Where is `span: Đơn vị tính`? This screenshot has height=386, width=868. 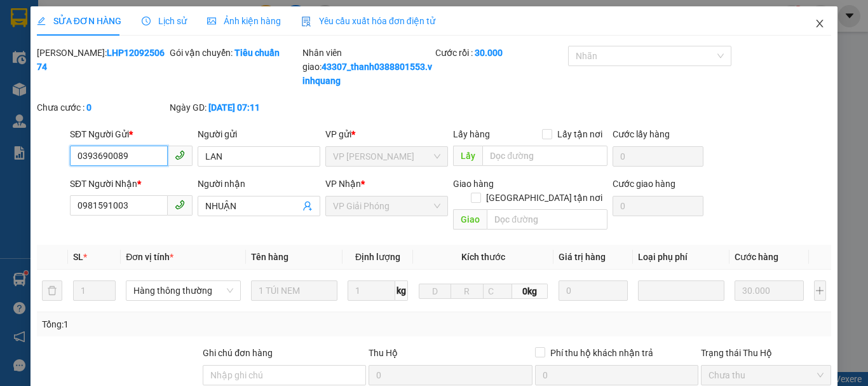
span: Đơn vị tính is located at coordinates (149, 257).